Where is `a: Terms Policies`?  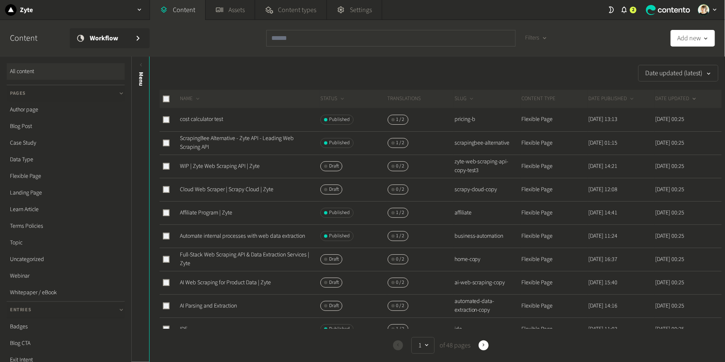 a: Terms Policies is located at coordinates (66, 226).